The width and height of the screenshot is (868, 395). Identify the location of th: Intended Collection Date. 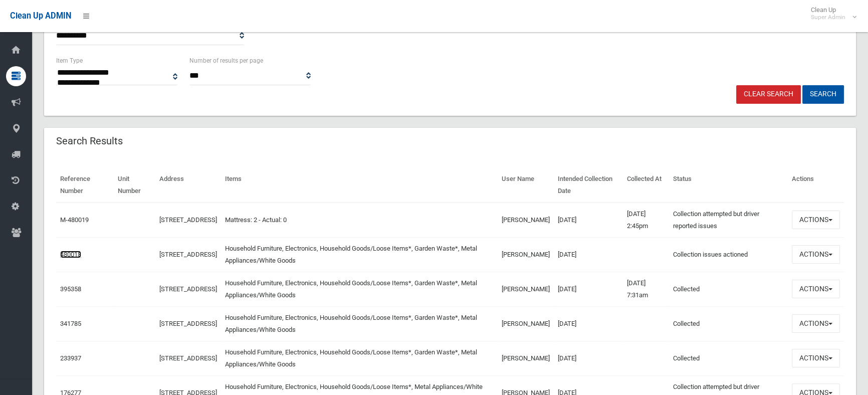
(587, 185).